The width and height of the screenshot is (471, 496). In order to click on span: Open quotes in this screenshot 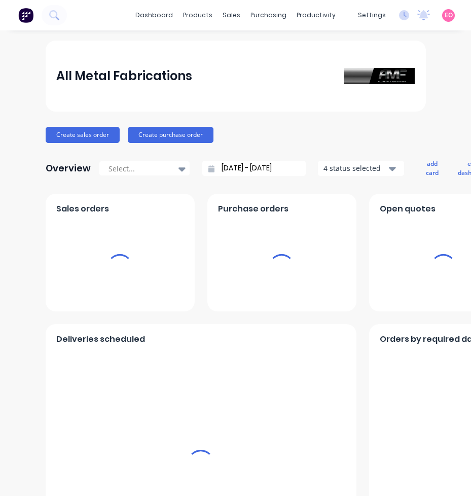, I will do `click(408, 209)`.